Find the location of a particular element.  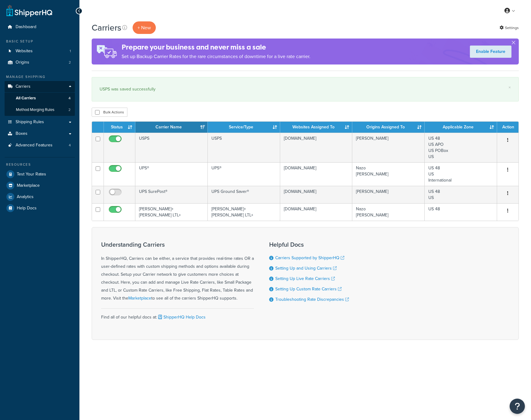

h3: Helpful Docs is located at coordinates (309, 244).